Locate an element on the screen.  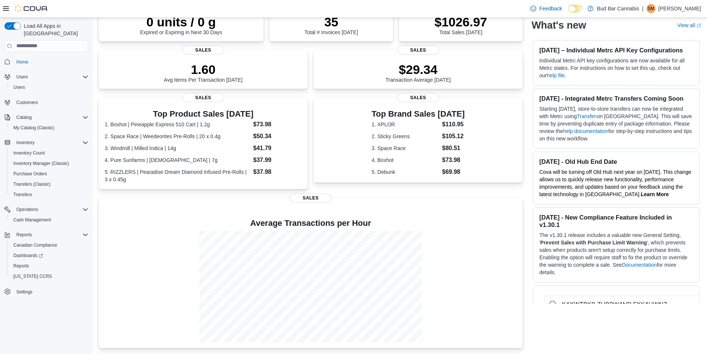
dt: 1. Boxhot | Pineapple Express 510 Cart | 1.2g is located at coordinates (177, 124).